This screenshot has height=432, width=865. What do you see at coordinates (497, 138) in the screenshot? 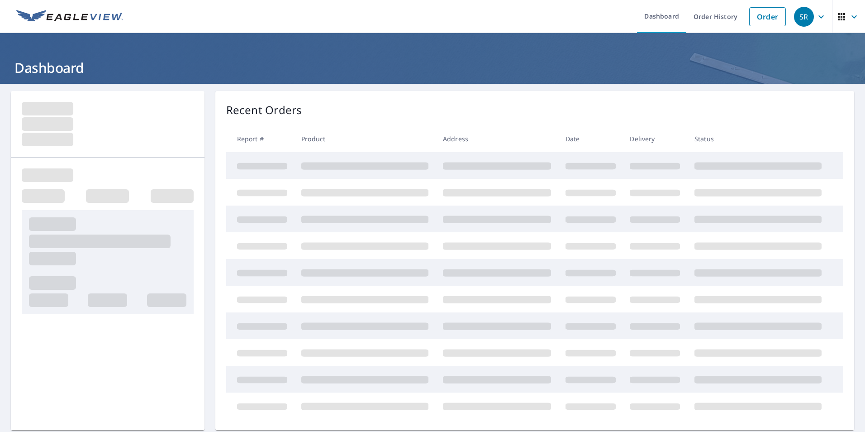
I see `th: Address` at bounding box center [497, 138].